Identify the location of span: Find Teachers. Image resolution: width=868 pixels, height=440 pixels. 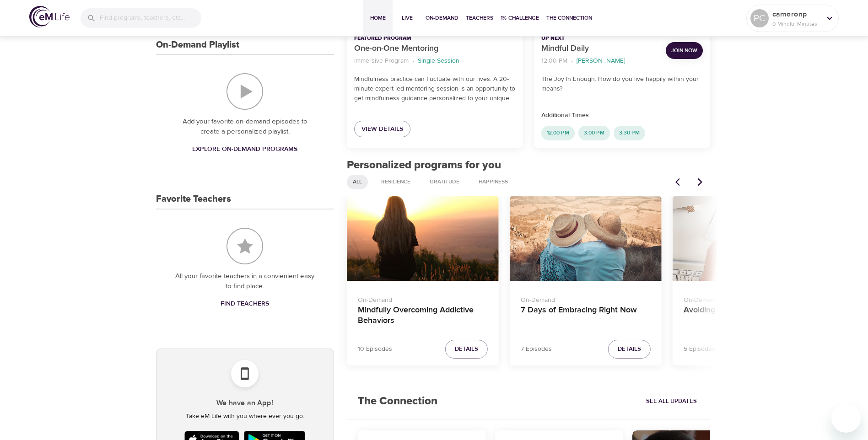
(245, 304).